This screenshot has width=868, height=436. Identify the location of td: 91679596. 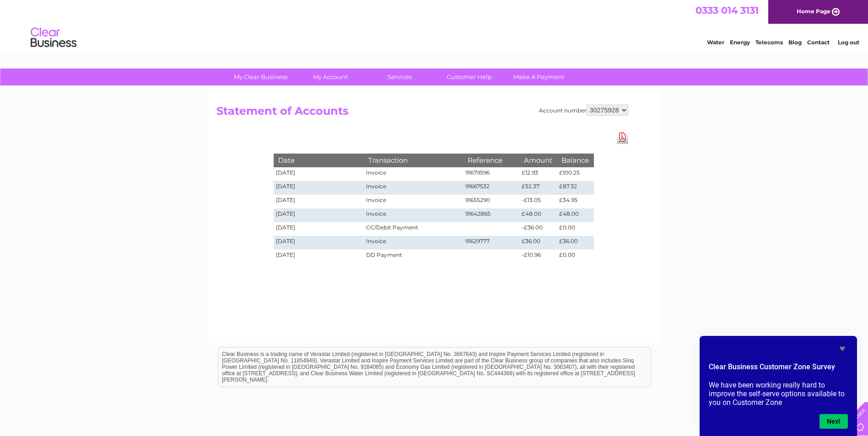
(491, 175).